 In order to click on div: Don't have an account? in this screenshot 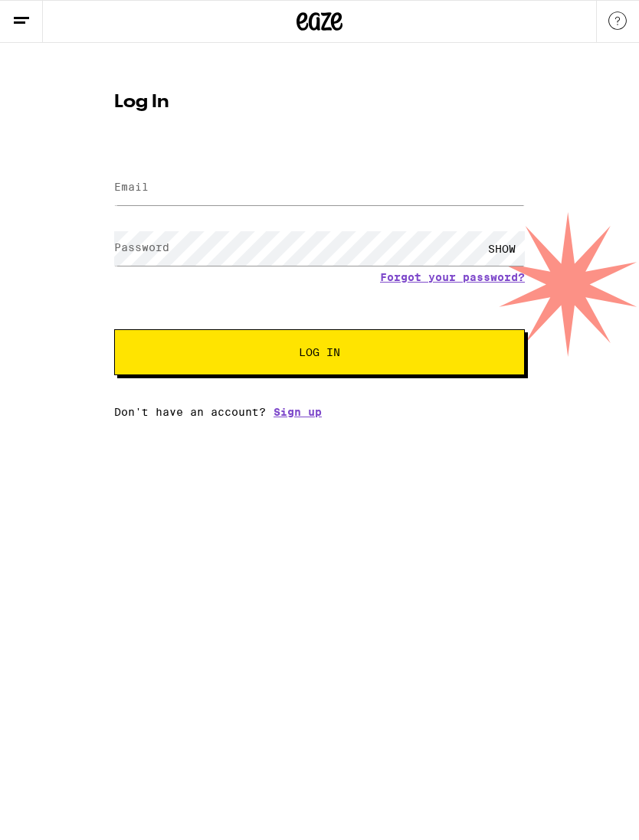, I will do `click(319, 411)`.